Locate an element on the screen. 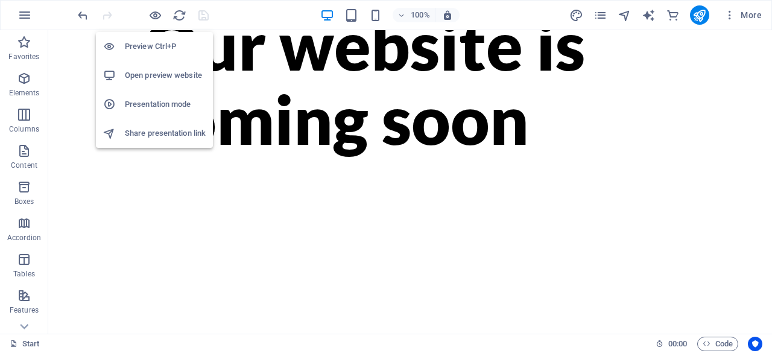  i: Design (Ctrl+Alt+Y) is located at coordinates (576, 15).